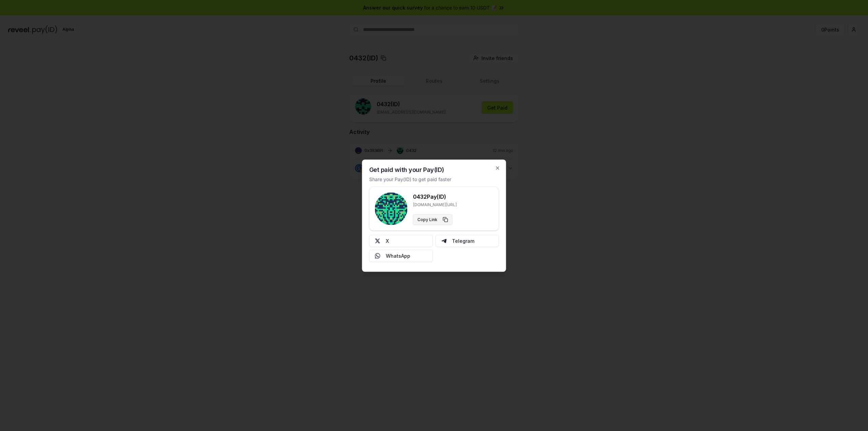 The height and width of the screenshot is (431, 868). I want to click on img: Telegram, so click(444, 241).